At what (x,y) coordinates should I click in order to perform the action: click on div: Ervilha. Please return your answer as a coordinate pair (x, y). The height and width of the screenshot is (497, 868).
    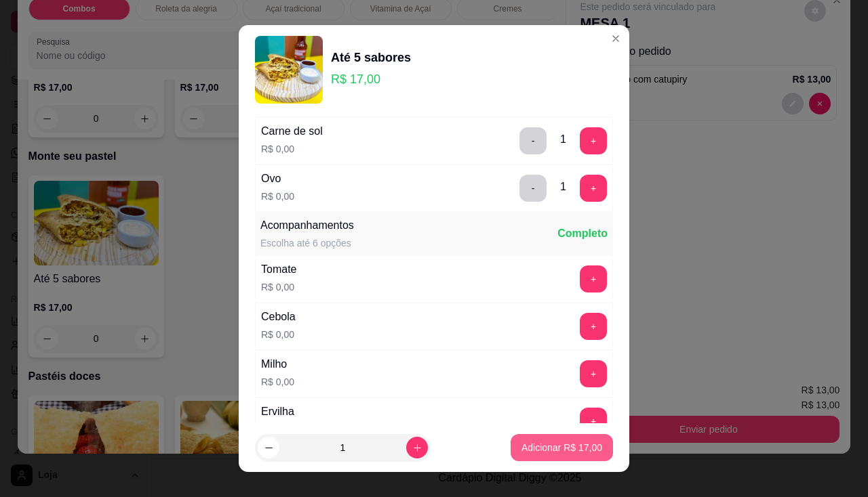
    Looking at the image, I should click on (277, 412).